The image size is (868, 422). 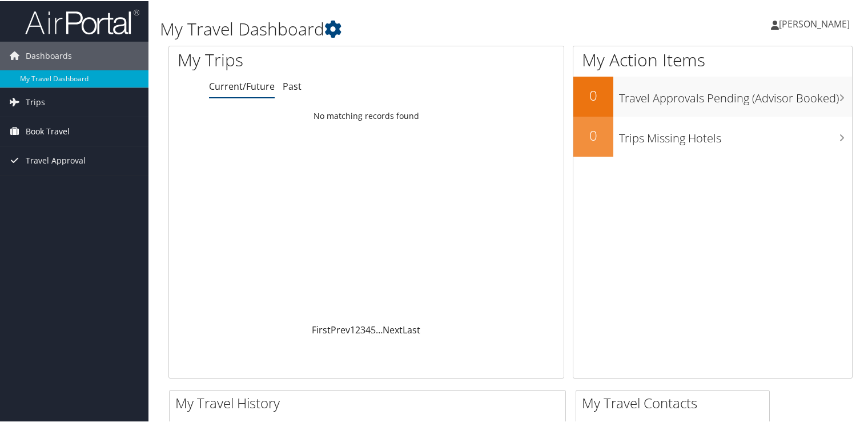 What do you see at coordinates (368, 329) in the screenshot?
I see `a: 4` at bounding box center [368, 329].